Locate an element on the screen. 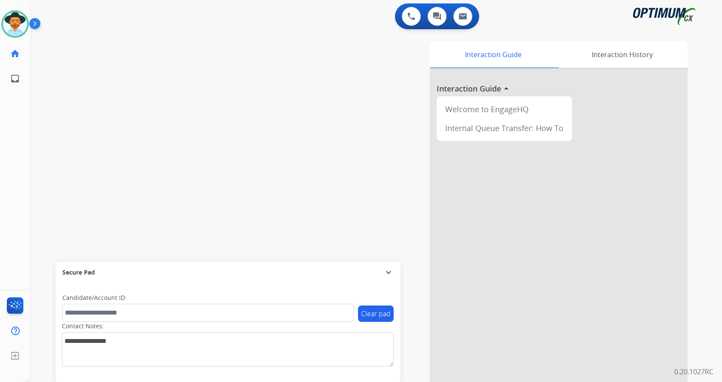 The height and width of the screenshot is (382, 722). div: Welcome to EngageHQ is located at coordinates (504, 109).